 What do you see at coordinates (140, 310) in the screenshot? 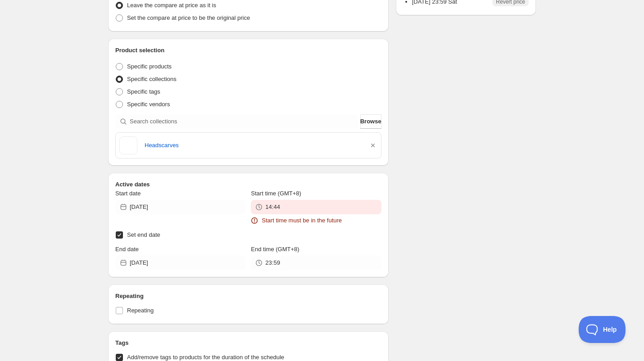
I see `span: Repeating` at bounding box center [140, 310].